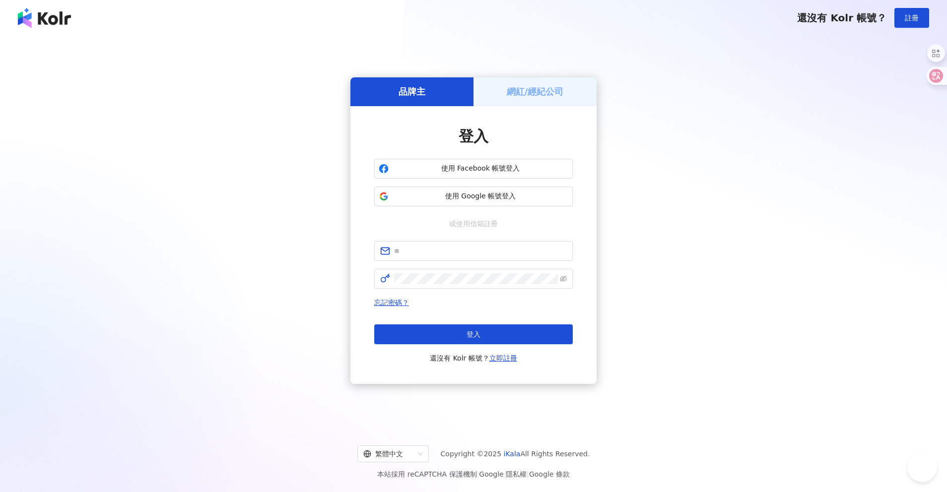 This screenshot has width=947, height=492. What do you see at coordinates (503, 358) in the screenshot?
I see `a: 立即註冊` at bounding box center [503, 358].